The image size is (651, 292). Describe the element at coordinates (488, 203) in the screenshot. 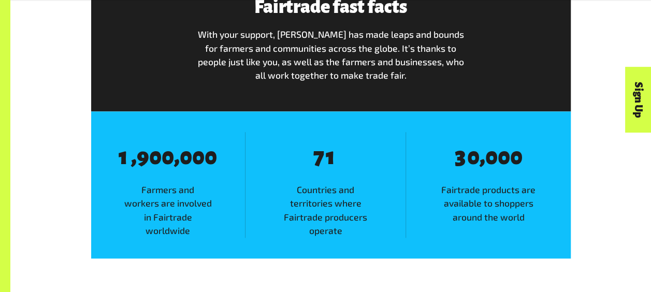

I see `span: Fairtrade products are available to shoppers around the world` at that location.